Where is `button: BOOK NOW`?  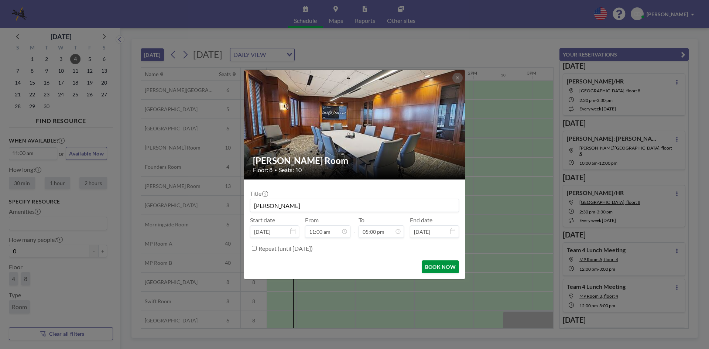
button: BOOK NOW is located at coordinates (440, 267).